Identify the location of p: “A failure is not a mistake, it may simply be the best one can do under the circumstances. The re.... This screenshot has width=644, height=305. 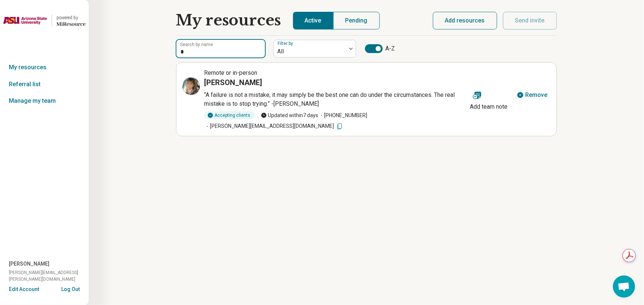
(336, 99).